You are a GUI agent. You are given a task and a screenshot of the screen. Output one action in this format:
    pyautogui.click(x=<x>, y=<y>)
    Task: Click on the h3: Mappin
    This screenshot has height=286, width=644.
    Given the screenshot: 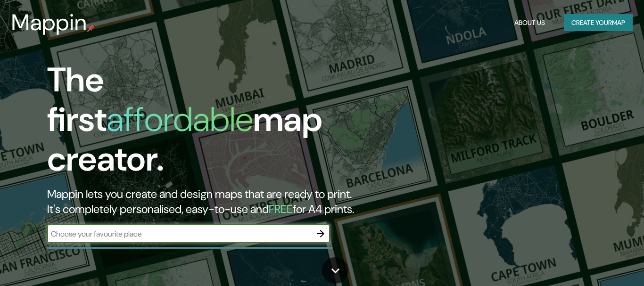 What is the action you would take?
    pyautogui.click(x=49, y=23)
    